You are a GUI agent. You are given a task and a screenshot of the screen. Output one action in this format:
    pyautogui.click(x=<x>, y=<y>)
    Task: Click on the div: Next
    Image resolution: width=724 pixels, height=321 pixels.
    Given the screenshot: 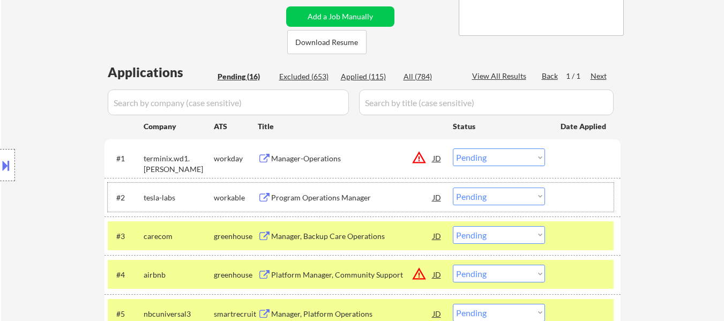 What is the action you would take?
    pyautogui.click(x=599, y=76)
    